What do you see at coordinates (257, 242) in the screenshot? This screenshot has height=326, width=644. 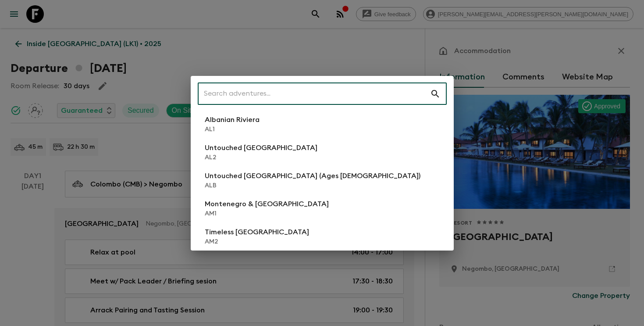 I see `p: AM2` at bounding box center [257, 242].